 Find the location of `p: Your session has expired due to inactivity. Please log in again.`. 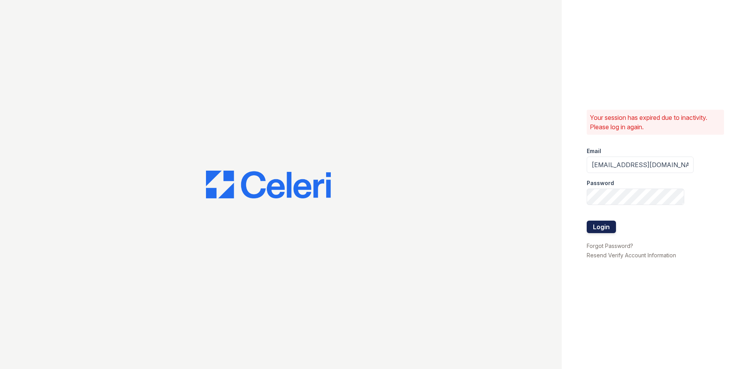

p: Your session has expired due to inactivity. Please log in again. is located at coordinates (655, 122).